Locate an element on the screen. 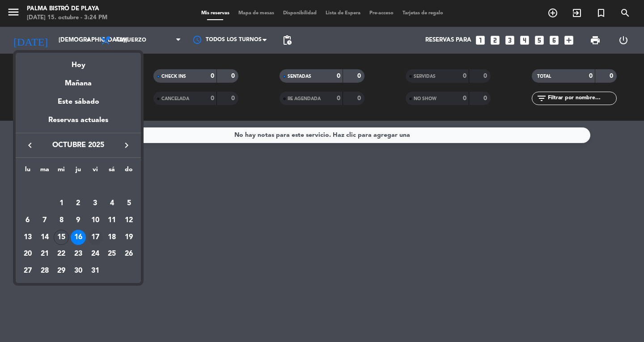 Image resolution: width=644 pixels, height=342 pixels. div: 6 is located at coordinates (28, 220).